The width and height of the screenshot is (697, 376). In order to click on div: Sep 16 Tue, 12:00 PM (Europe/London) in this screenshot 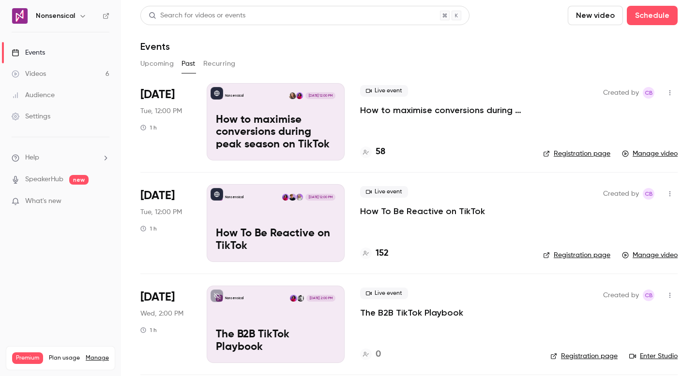, I will do `click(166, 223)`.